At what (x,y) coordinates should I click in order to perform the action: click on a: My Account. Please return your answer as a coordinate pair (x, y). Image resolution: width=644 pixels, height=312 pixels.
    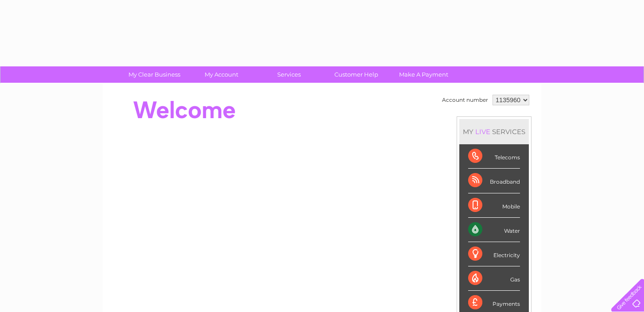
    Looking at the image, I should click on (222, 74).